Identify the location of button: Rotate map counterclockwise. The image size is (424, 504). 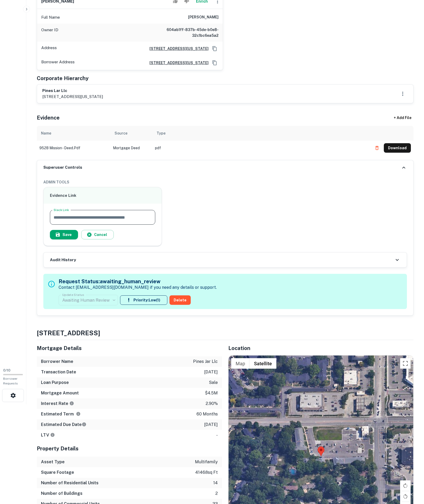
(405, 497).